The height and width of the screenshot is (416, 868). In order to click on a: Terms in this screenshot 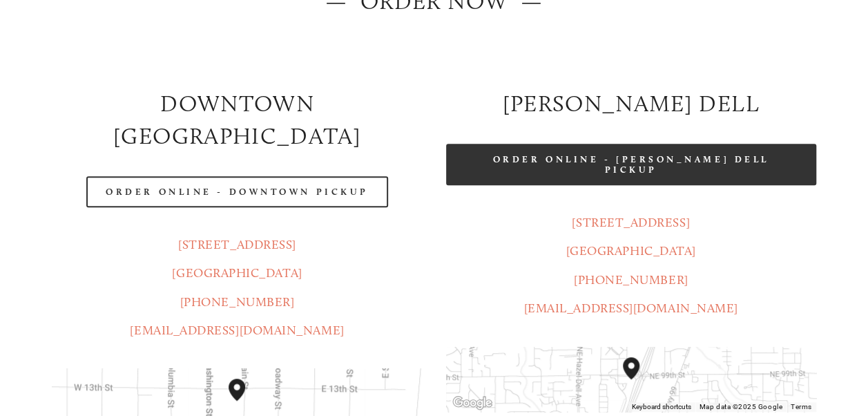, I will do `click(802, 406)`.